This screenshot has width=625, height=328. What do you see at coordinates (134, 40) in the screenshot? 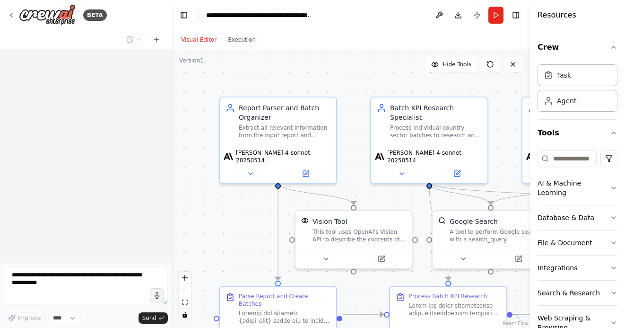
I see `button: Switch to previous chat` at bounding box center [134, 40].